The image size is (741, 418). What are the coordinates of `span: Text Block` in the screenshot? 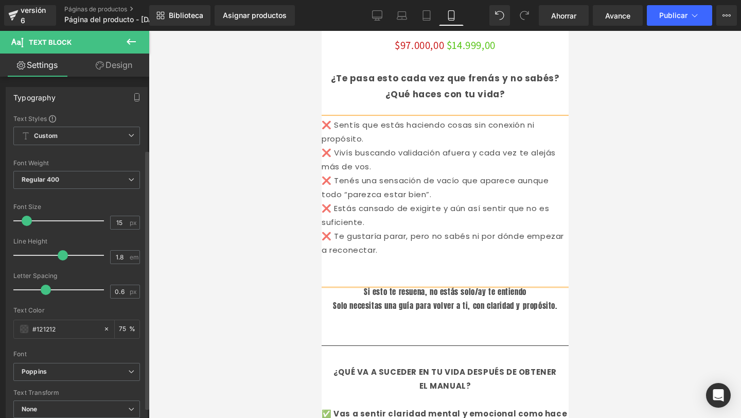 It's located at (50, 42).